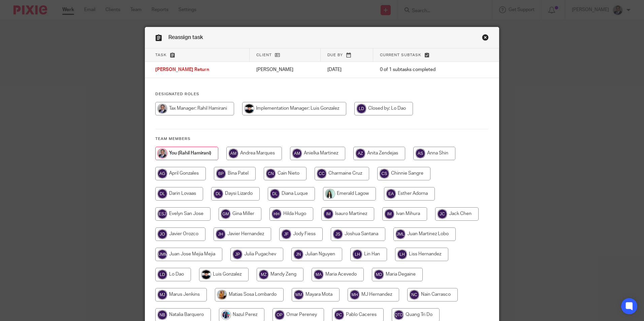  What do you see at coordinates (486, 39) in the screenshot?
I see `a: Close this dialog window` at bounding box center [486, 39].